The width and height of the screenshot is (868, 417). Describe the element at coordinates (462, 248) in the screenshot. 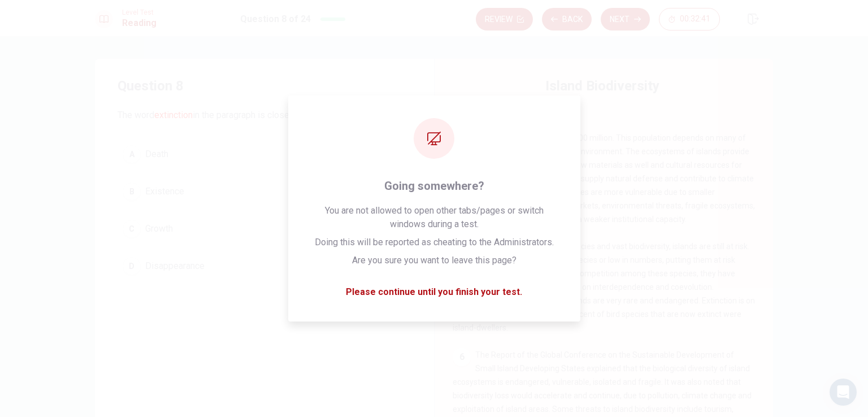

I see `div: 5` at that location.